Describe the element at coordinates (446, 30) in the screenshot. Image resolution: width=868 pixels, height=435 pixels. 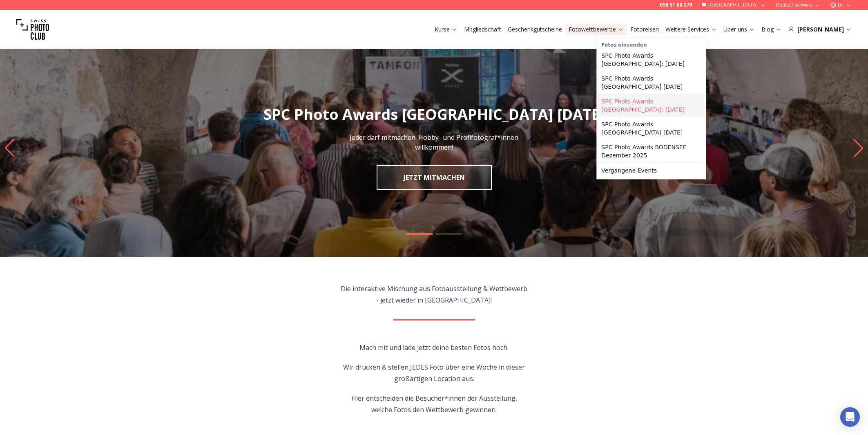
I see `a: Kurse` at that location.